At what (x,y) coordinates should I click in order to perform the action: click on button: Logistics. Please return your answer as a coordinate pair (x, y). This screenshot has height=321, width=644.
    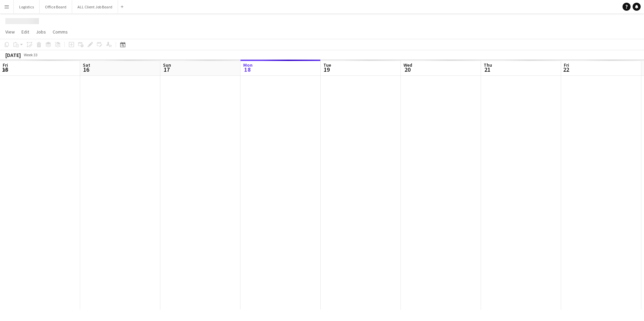
    Looking at the image, I should click on (27, 7).